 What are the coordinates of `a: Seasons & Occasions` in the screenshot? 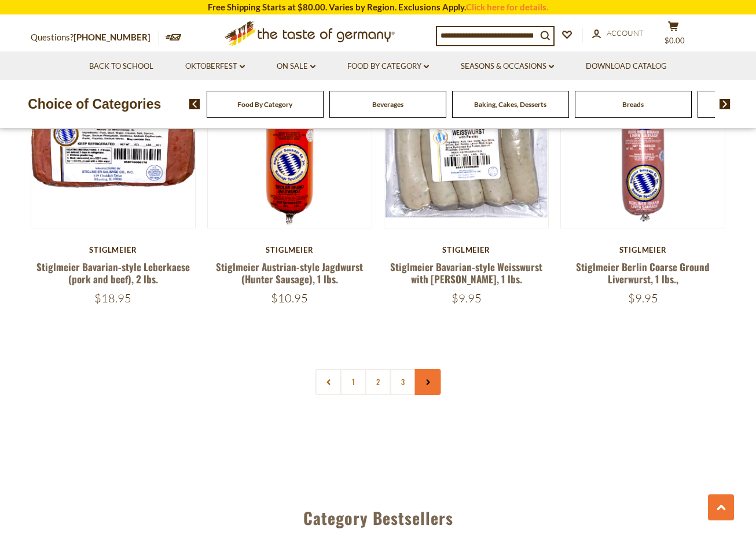 It's located at (508, 66).